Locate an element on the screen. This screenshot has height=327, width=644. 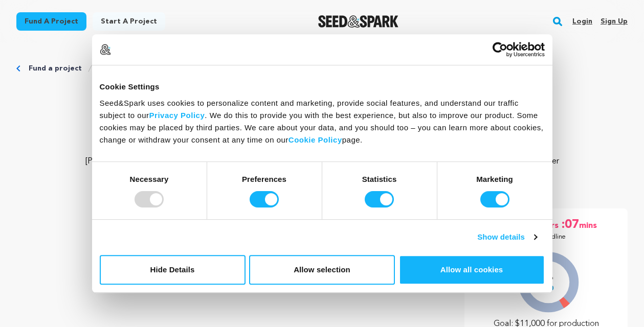
div: Seed&Spark uses cookies to personalize content and marketing, provide social features, and unders... is located at coordinates (322, 122).